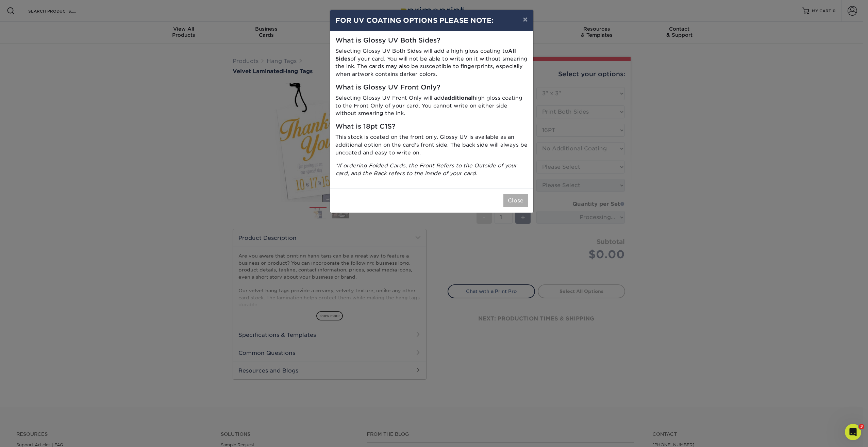  What do you see at coordinates (861, 426) in the screenshot?
I see `span: 3` at bounding box center [861, 426].